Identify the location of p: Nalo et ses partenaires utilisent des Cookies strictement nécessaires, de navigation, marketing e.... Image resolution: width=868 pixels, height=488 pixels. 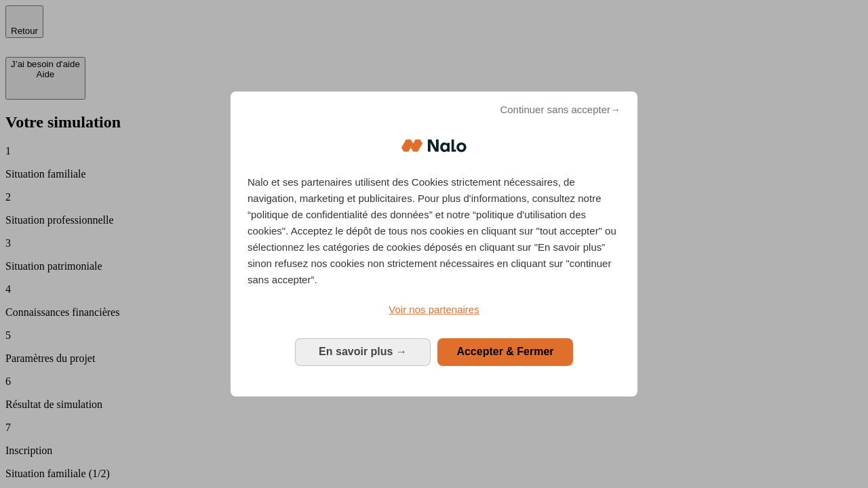
(434, 231).